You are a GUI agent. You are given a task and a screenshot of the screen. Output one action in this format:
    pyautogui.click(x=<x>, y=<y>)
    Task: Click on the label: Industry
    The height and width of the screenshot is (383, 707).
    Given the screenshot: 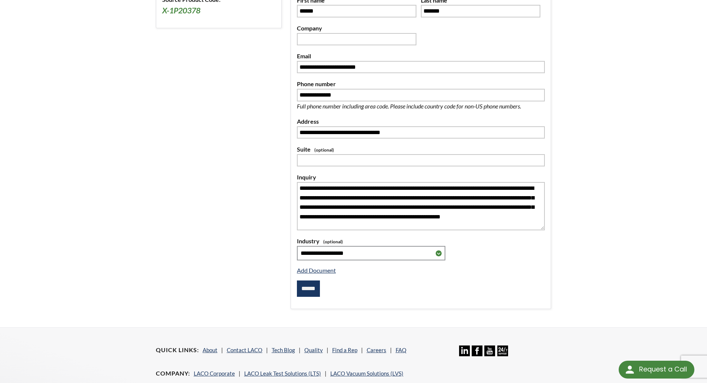 What is the action you would take?
    pyautogui.click(x=421, y=241)
    